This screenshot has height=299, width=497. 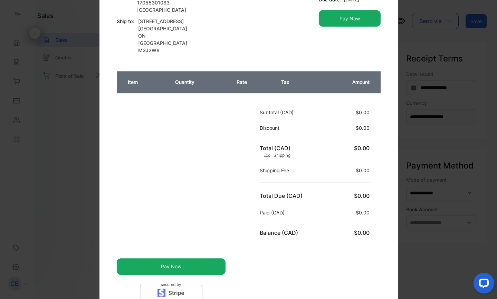 I want to click on p: Quantity, so click(x=199, y=82).